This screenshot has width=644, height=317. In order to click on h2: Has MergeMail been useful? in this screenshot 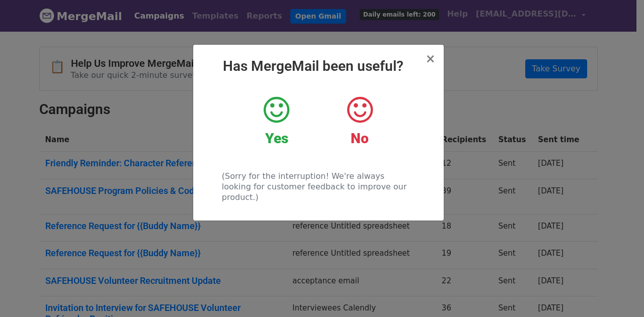, I will do `click(319, 67)`.